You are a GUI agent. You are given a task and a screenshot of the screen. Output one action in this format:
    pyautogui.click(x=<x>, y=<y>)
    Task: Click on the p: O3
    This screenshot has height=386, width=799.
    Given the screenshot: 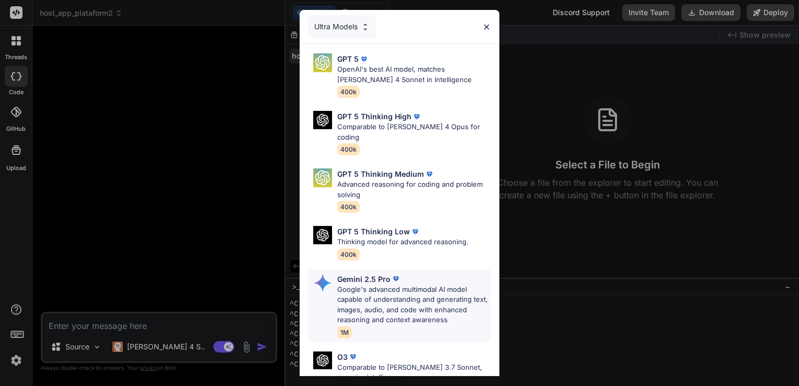 What is the action you would take?
    pyautogui.click(x=342, y=357)
    